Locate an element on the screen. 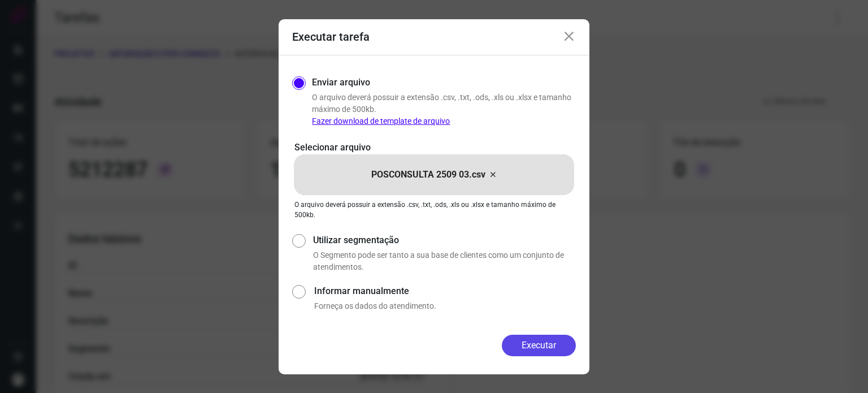 The width and height of the screenshot is (868, 393). a: Fazer download de template de arquivo is located at coordinates (381, 121).